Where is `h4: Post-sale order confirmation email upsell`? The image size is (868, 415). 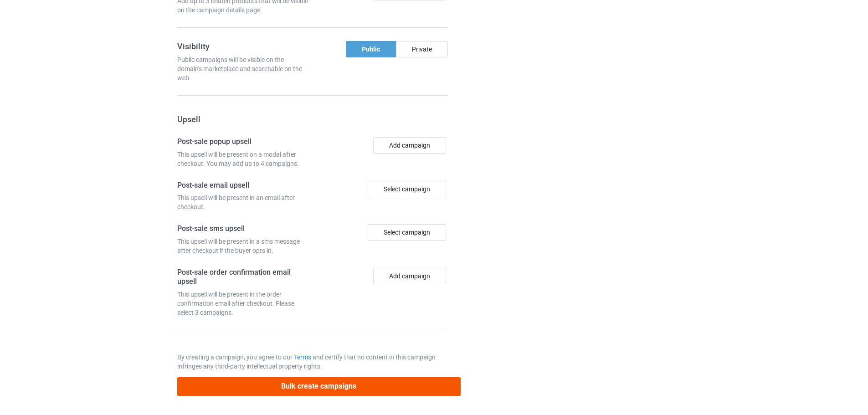 h4: Post-sale order confirmation email upsell is located at coordinates (243, 277).